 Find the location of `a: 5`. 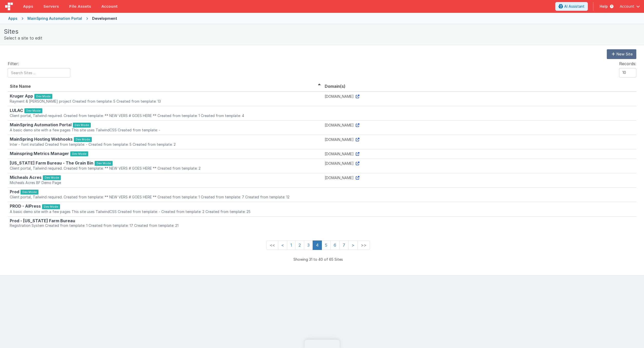

a: 5 is located at coordinates (326, 245).